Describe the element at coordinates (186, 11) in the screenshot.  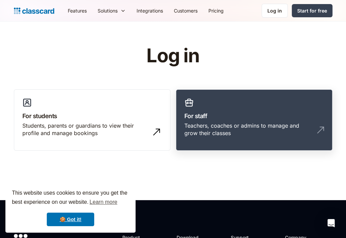
I see `a: Customers` at that location.